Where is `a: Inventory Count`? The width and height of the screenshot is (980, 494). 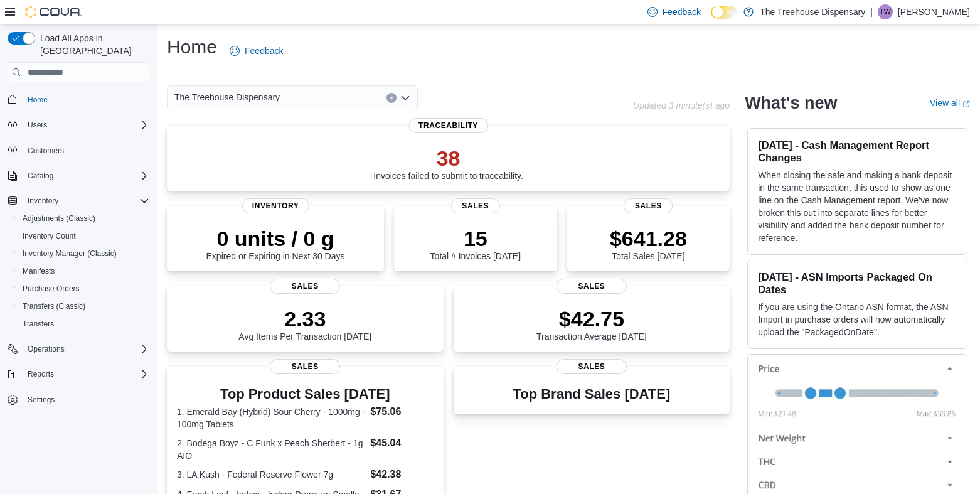 a: Inventory Count is located at coordinates (49, 236).